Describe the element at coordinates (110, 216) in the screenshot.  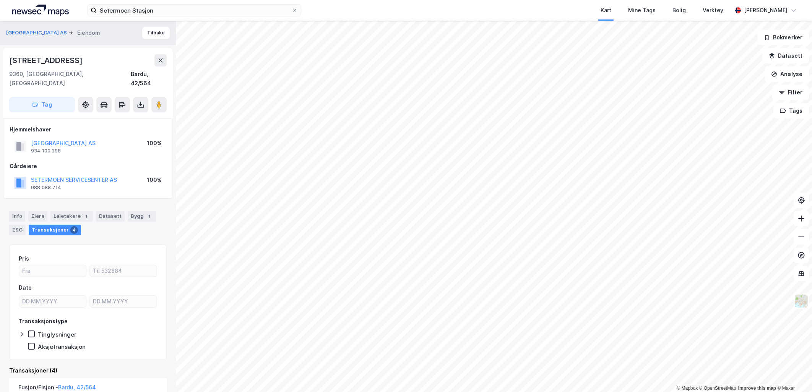
I see `div: Datasett` at that location.